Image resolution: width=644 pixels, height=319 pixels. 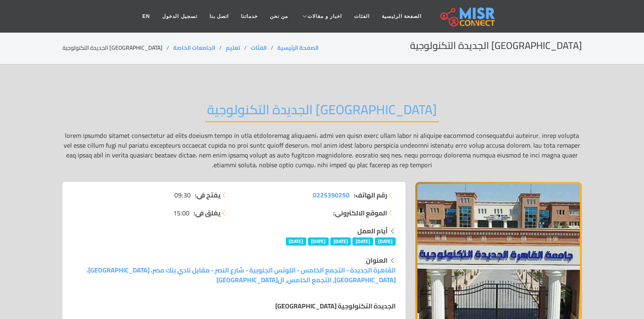 I want to click on a: الجامعات الخاصة, so click(x=194, y=48).